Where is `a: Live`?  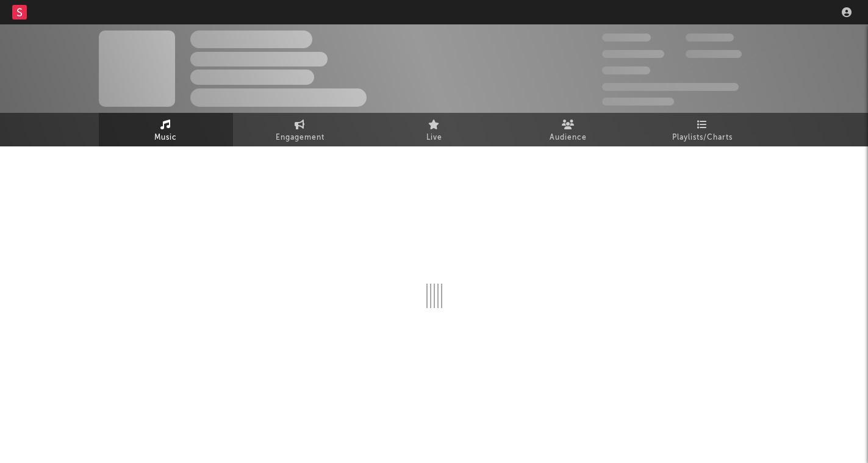
a: Live is located at coordinates (434, 129).